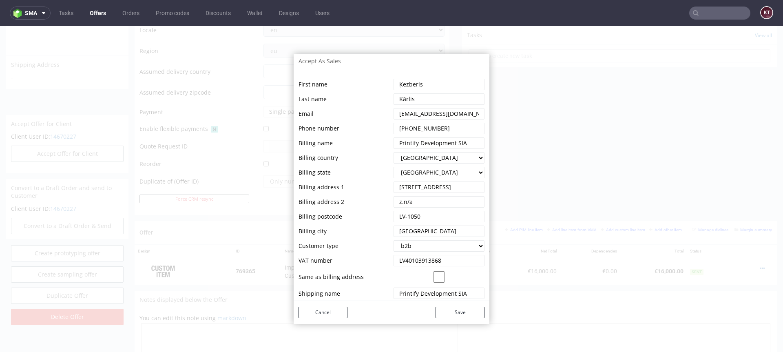 The width and height of the screenshot is (783, 352). Describe the element at coordinates (30, 13) in the screenshot. I see `button: sma` at that location.